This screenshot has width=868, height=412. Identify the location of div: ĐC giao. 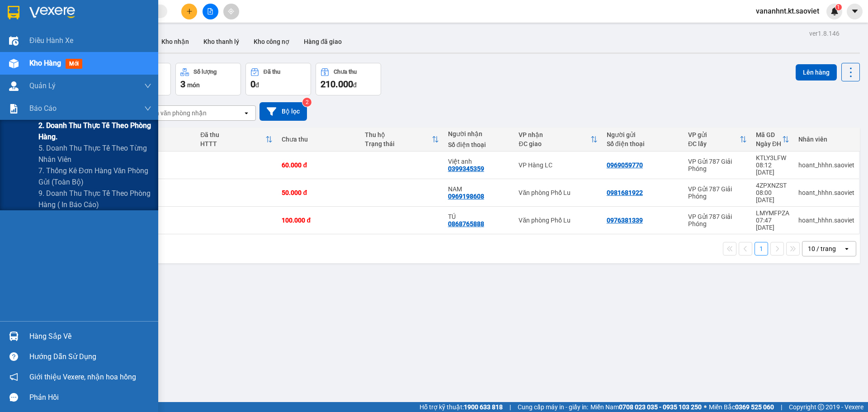
(554, 144).